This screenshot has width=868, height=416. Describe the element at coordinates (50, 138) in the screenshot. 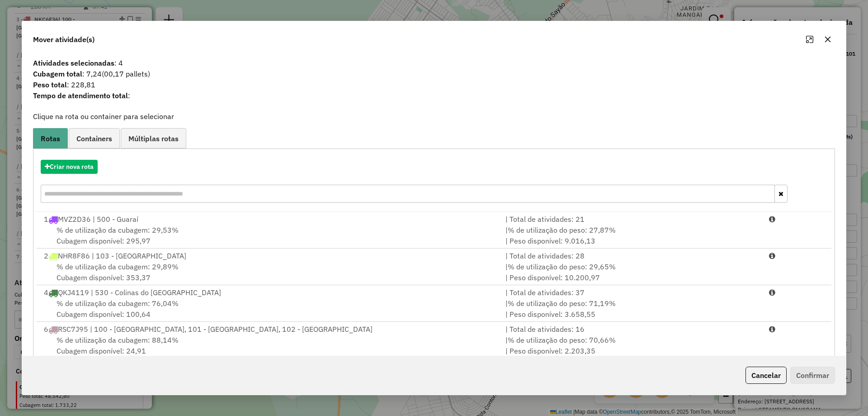

I see `span: Rotas` at that location.